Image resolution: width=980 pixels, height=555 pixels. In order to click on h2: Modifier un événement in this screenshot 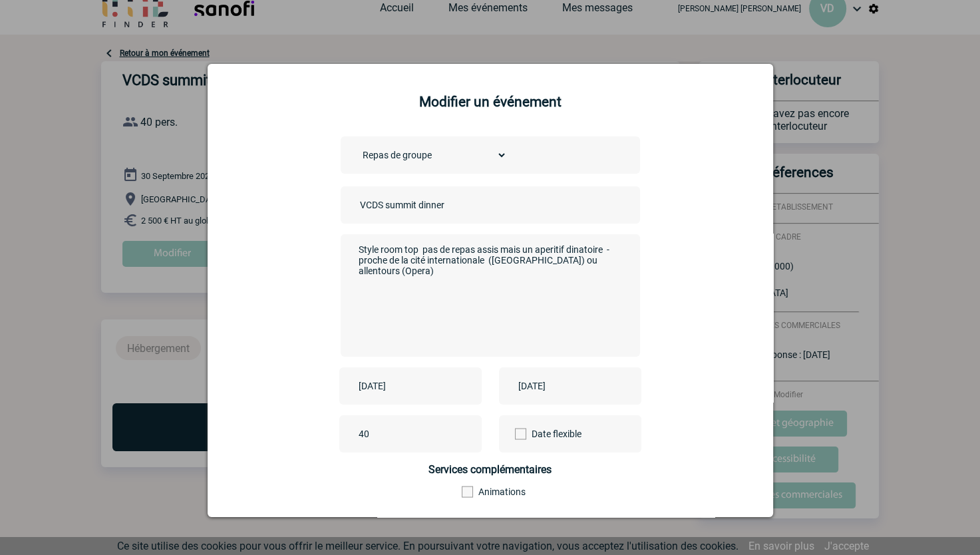, I will do `click(490, 102)`.